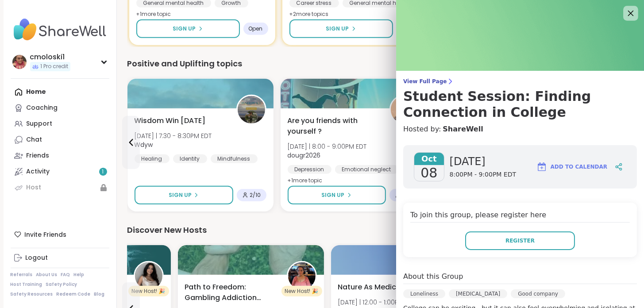  Describe the element at coordinates (520, 241) in the screenshot. I see `span: Register` at that location.